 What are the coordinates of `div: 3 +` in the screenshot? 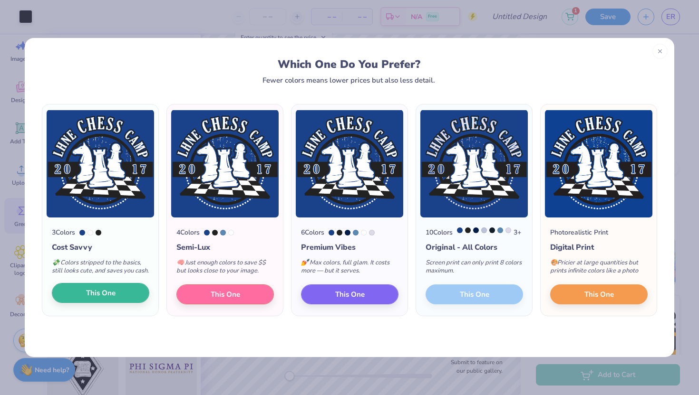 It's located at (489, 232).